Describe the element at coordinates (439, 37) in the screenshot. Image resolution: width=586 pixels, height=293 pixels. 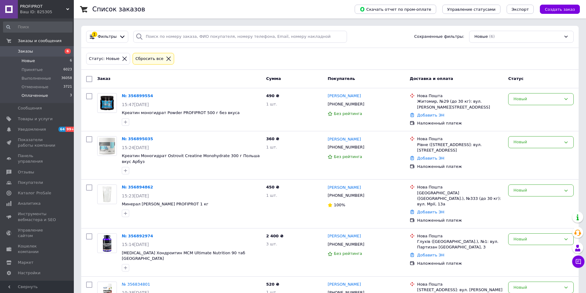
I see `span: Сохраненные фильтры:` at that location.